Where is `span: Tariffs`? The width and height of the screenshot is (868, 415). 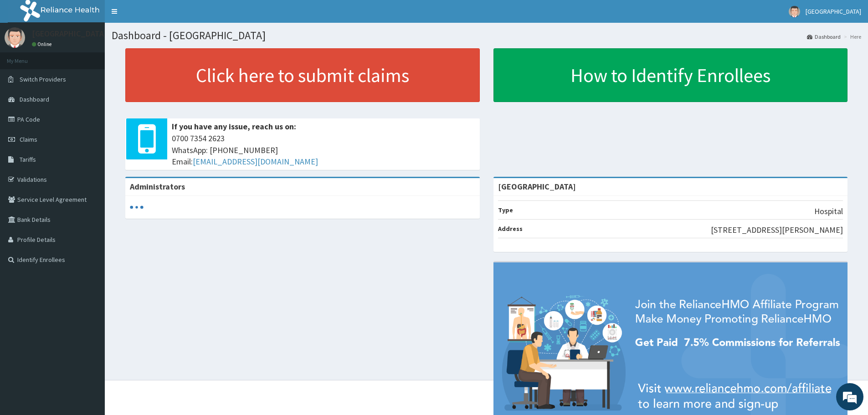
span: Tariffs is located at coordinates (28, 159).